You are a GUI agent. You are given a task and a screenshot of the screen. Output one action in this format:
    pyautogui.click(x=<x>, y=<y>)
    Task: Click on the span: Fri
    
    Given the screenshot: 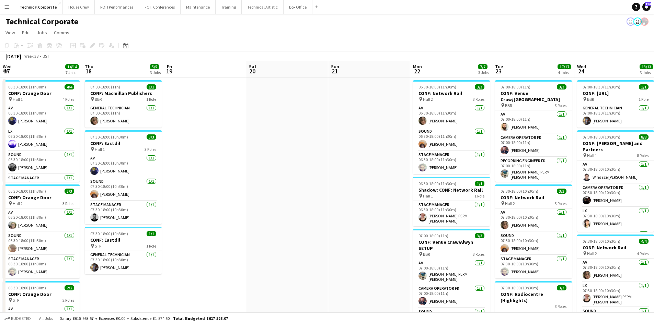 What is the action you would take?
    pyautogui.click(x=170, y=67)
    